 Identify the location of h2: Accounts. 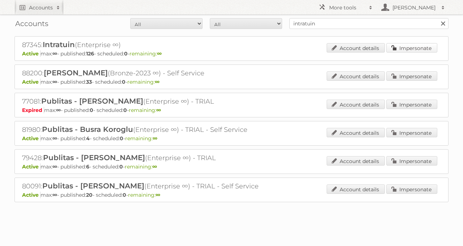
(41, 8).